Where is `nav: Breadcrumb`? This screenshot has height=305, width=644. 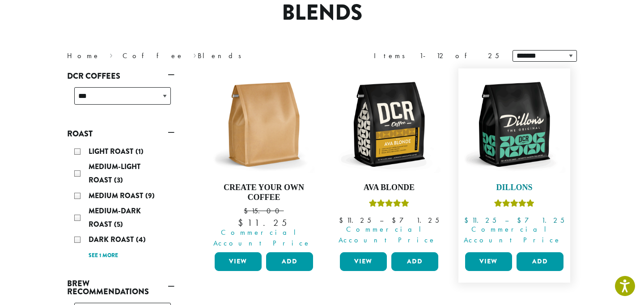
nav: Breadcrumb is located at coordinates (188, 56).